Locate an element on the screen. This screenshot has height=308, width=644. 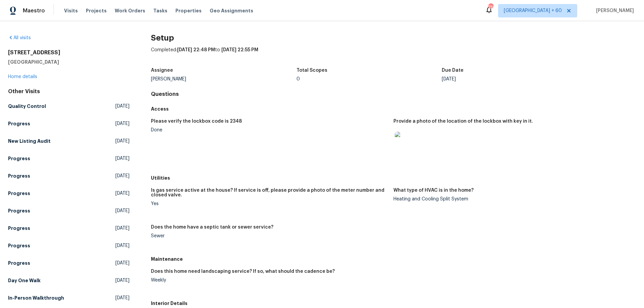
h5: Due Date is located at coordinates (453, 70).